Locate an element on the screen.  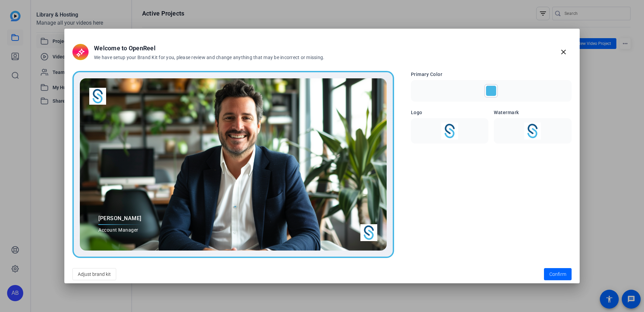
button: Adjust brand kit is located at coordinates (95, 274).